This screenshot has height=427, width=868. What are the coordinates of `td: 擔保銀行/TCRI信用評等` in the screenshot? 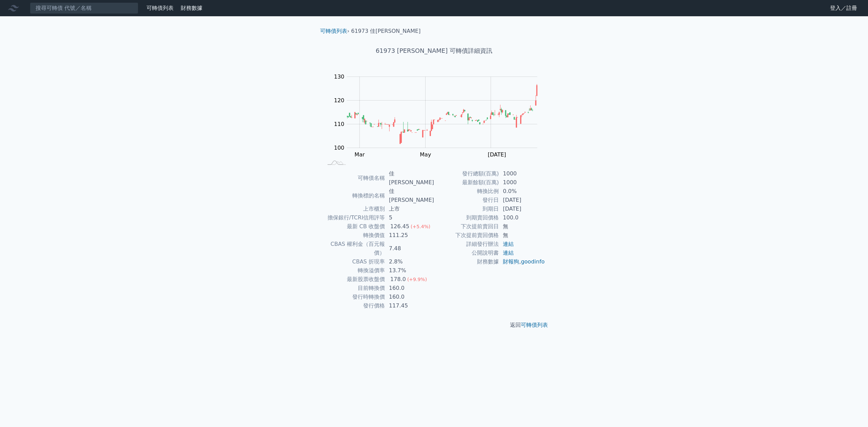 It's located at (354, 218).